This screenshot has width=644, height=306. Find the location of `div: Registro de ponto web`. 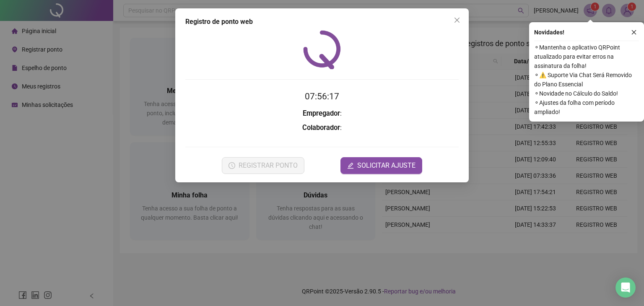

div: Registro de ponto web is located at coordinates (322, 22).